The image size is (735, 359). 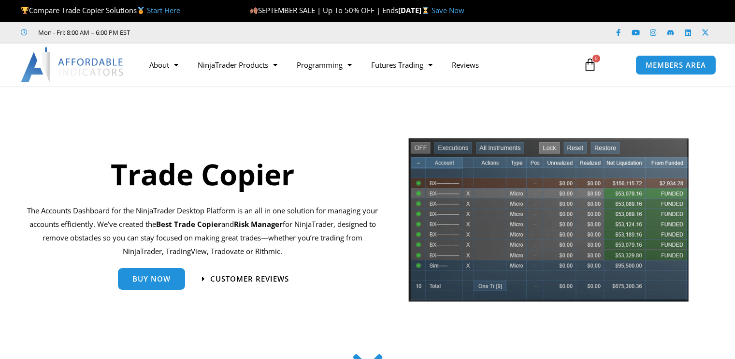 I want to click on p: The Accounts Dashboard for the NinjaTrader Desktop Platform is an all in one solution for managin..., so click(x=202, y=231).